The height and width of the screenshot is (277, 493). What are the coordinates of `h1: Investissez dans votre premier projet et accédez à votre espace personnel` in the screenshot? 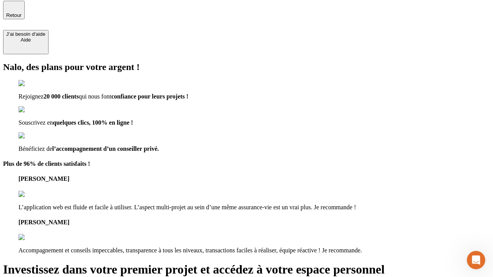 It's located at (247, 270).